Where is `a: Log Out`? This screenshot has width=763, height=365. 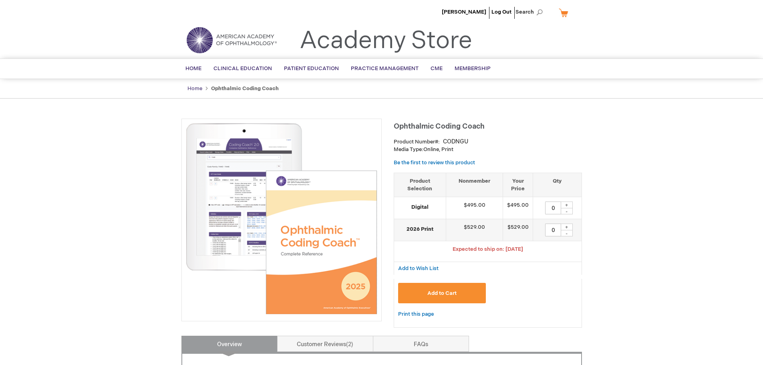 a: Log Out is located at coordinates (502, 12).